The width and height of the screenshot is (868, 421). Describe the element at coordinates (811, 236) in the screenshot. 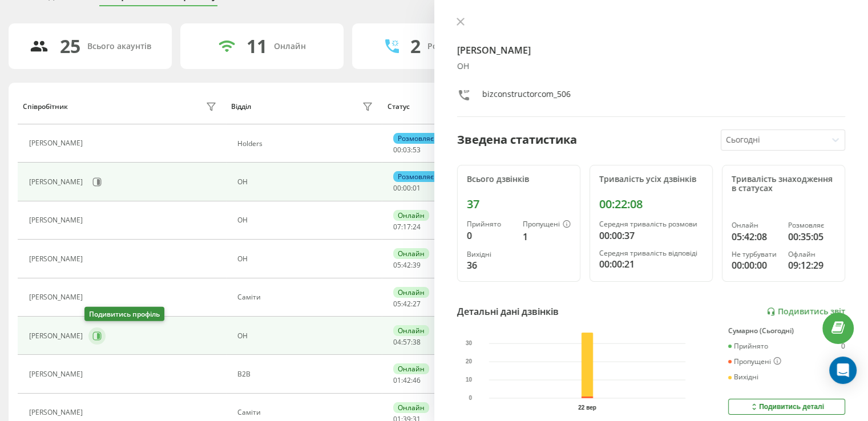

I see `div: 00:35:05` at that location.